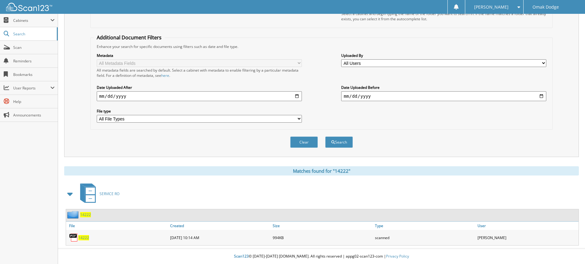 The image size is (585, 264). Describe the element at coordinates (109, 193) in the screenshot. I see `span: SERVICE RO` at that location.